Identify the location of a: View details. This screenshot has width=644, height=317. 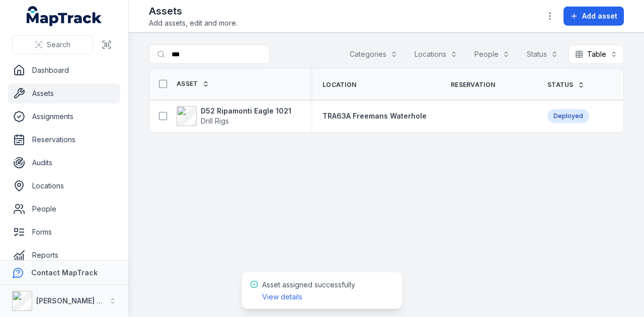
(282, 297).